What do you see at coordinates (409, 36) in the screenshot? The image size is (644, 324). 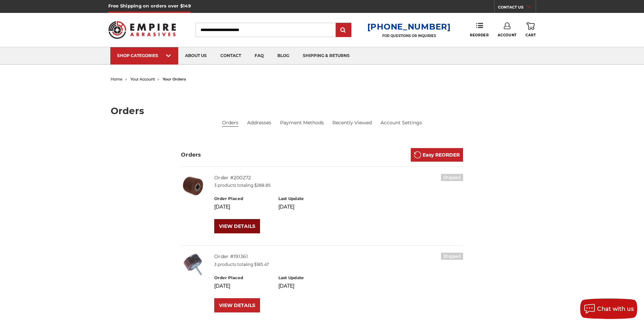 I see `p: FOR QUESTIONS OR INQUIRIES` at bounding box center [409, 36].